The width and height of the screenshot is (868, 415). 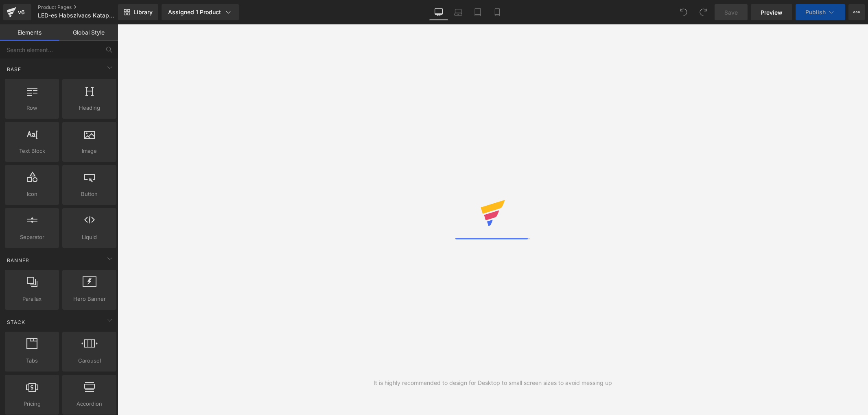 I want to click on span: LED-es Habszivacs Katapult Repülő, so click(x=77, y=15).